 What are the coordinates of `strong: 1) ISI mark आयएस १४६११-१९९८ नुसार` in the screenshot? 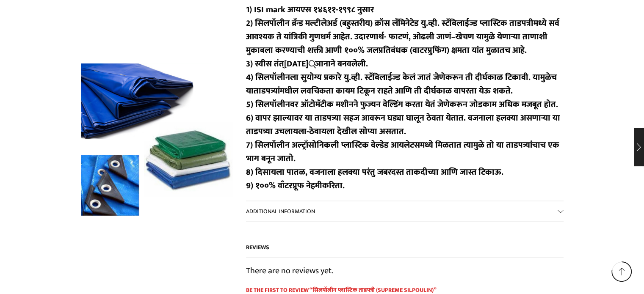 It's located at (310, 10).